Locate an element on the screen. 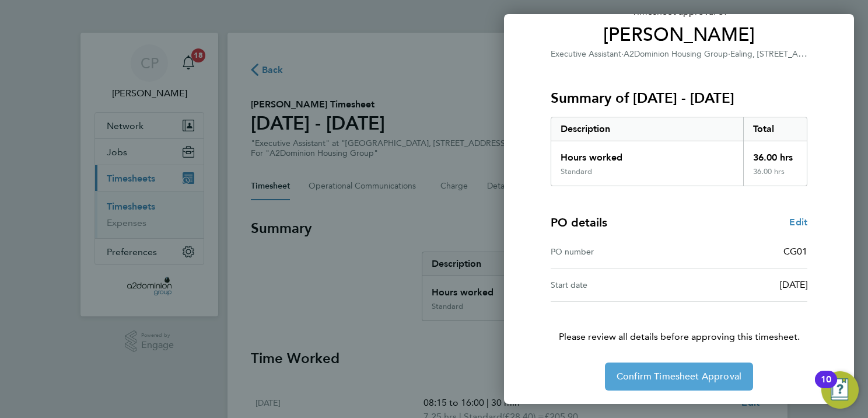  span: Executive Assistant is located at coordinates (586, 53).